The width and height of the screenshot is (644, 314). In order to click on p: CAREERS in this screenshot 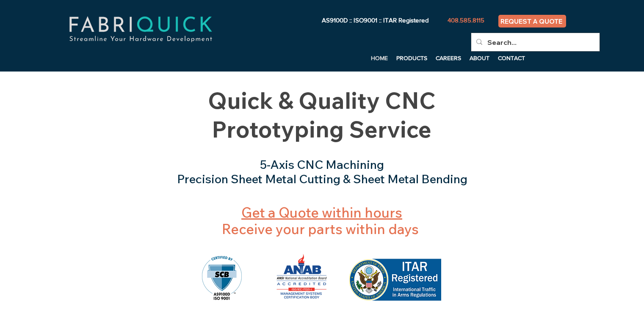, I will do `click(448, 58)`.